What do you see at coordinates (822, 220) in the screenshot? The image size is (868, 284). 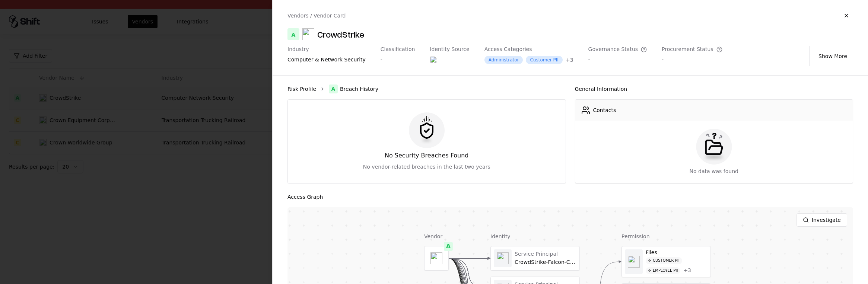 I see `button: Investigate` at bounding box center [822, 220].